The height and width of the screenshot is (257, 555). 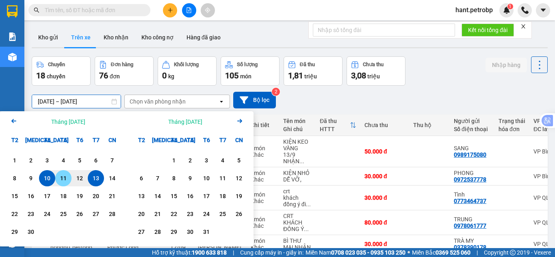 I want to click on div: 27, so click(x=141, y=232).